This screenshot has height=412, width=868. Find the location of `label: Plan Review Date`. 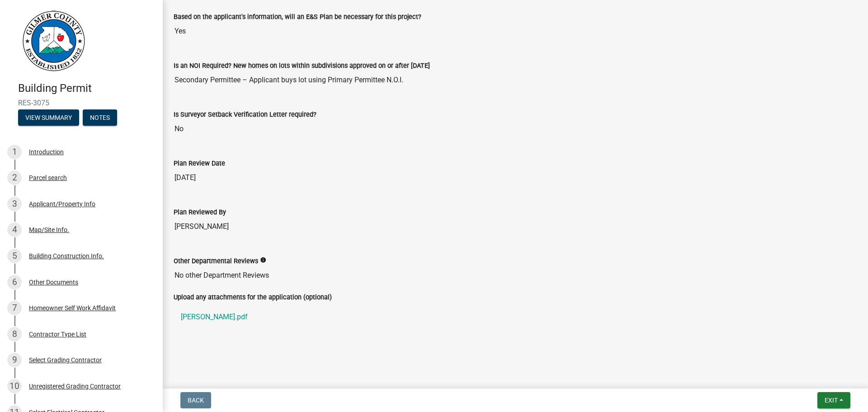

label: Plan Review Date is located at coordinates (199, 163).